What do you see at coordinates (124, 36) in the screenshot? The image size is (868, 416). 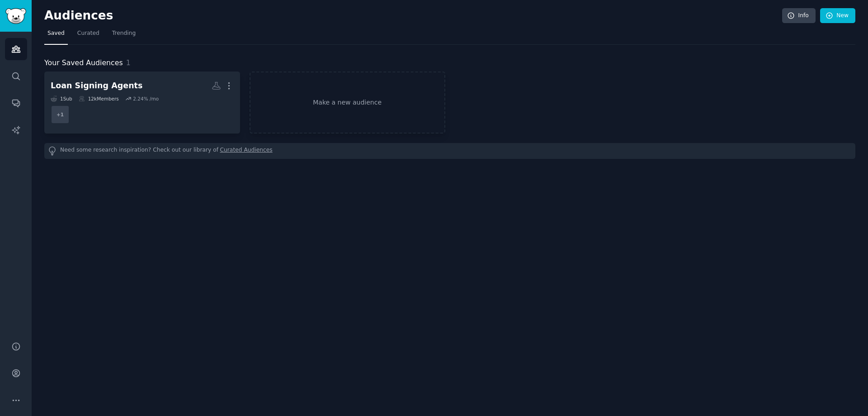 I see `a: Trending` at bounding box center [124, 36].